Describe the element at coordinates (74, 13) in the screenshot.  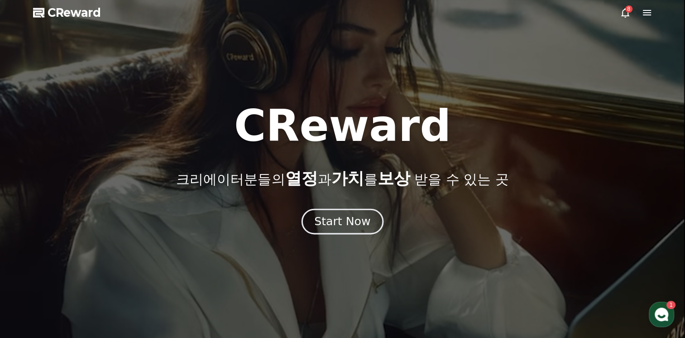
I see `span: CReward` at that location.